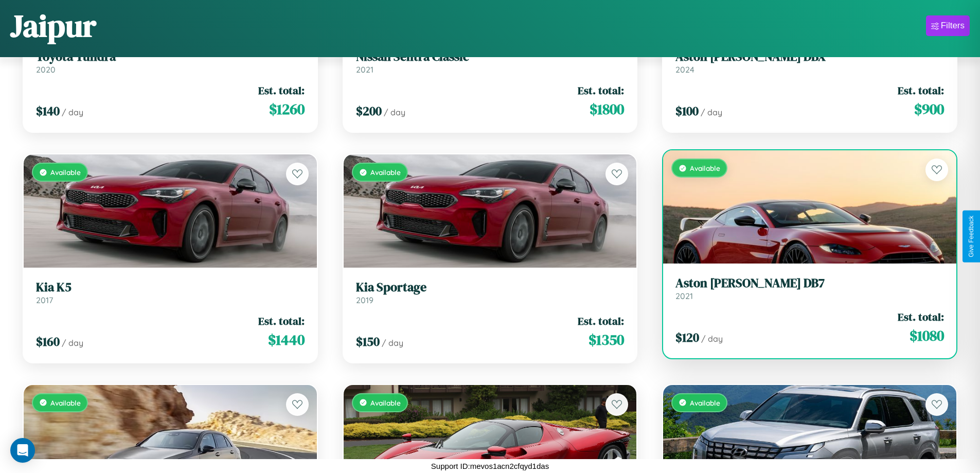  What do you see at coordinates (365, 301) in the screenshot?
I see `span: 2019` at bounding box center [365, 301].